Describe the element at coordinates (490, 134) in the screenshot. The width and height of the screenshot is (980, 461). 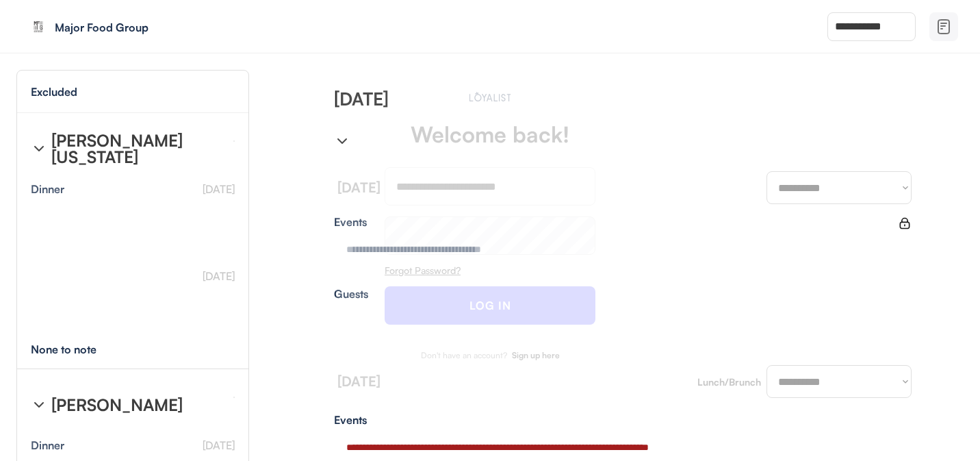
I see `div: Welcome back!` at that location.